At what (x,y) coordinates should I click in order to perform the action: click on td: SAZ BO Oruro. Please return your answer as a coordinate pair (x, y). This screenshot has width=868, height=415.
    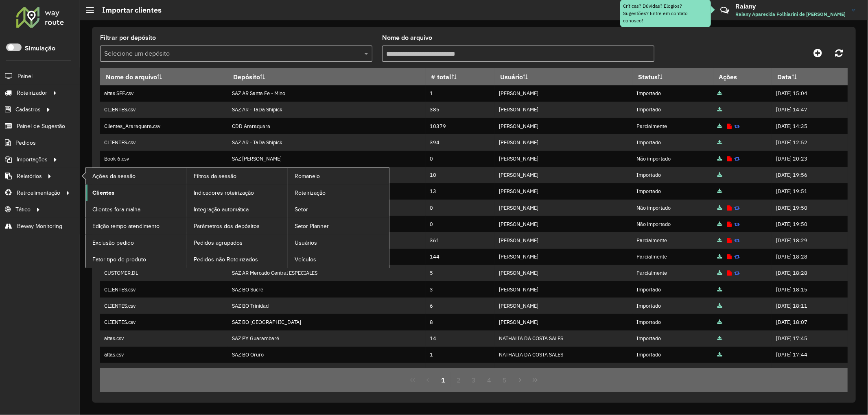
    Looking at the image, I should click on (326, 354).